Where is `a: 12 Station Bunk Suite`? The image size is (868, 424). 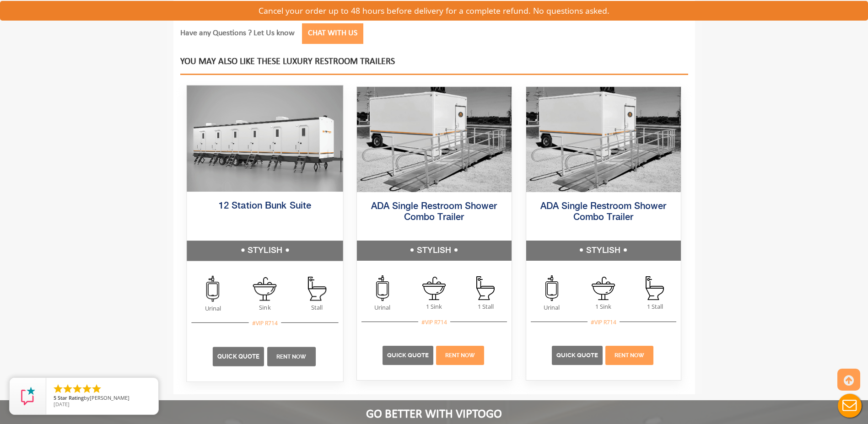 a: 12 Station Bunk Suite is located at coordinates (265, 206).